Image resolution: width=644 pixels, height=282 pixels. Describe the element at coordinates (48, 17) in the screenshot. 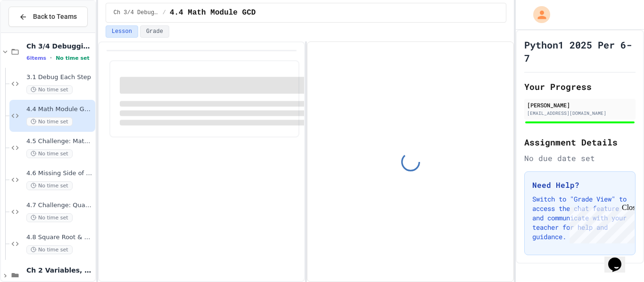

I see `button: Back to Teams` at that location.